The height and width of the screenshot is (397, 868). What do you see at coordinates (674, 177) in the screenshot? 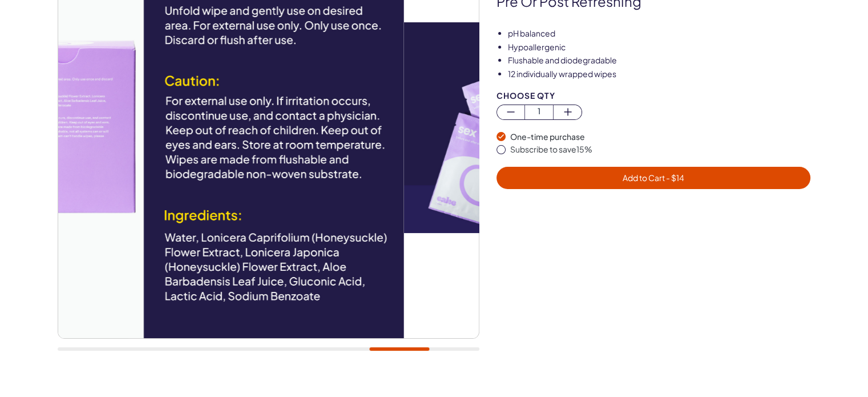
I see `span: - $ 14` at bounding box center [674, 177].